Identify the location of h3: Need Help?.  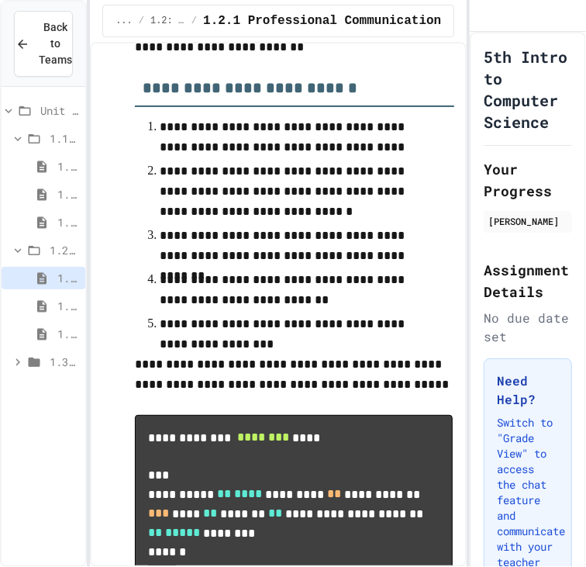
(528, 390).